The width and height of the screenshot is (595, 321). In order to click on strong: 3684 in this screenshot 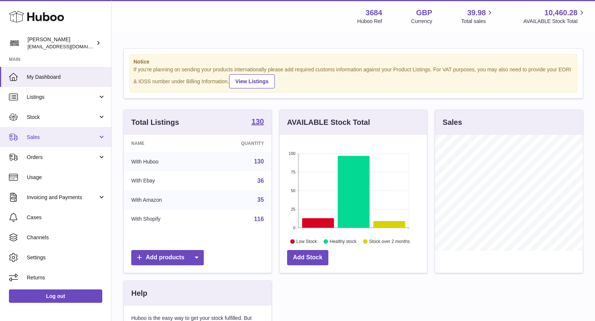, I will do `click(374, 13)`.